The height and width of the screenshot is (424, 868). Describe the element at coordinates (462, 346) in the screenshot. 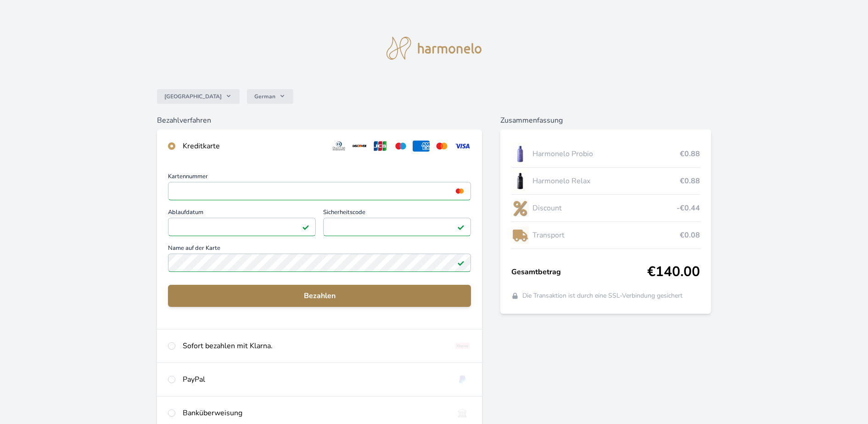

I see `img: klarna_paynow.svg` at that location.